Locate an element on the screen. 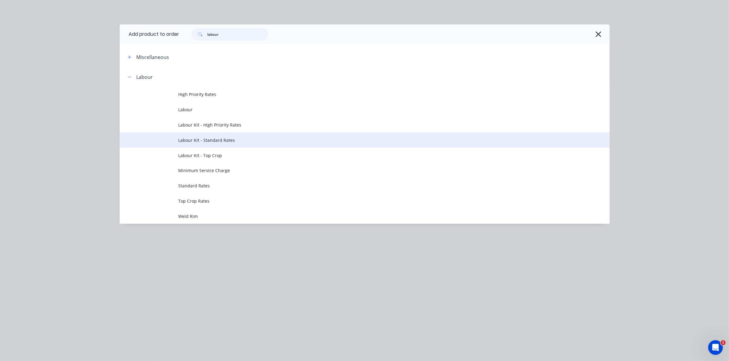 The image size is (729, 361). span: Labour Kit - Standard Rates is located at coordinates (351, 140).